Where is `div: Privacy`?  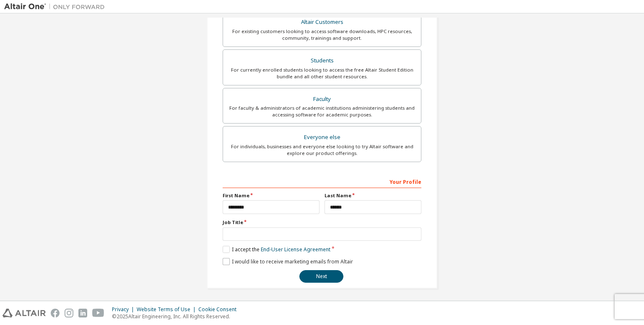 div: Privacy is located at coordinates (124, 309).